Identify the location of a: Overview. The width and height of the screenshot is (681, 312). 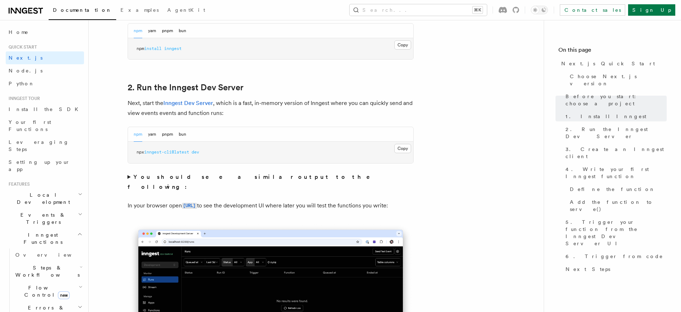
(48, 255).